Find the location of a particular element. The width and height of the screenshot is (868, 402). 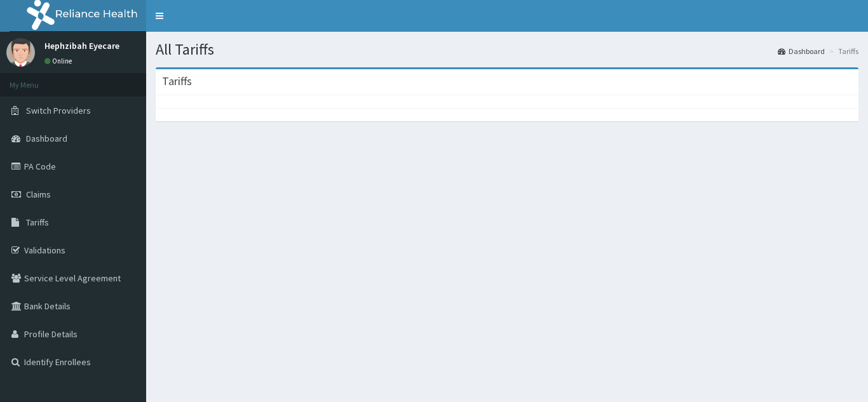

h3: Tariffs is located at coordinates (177, 81).